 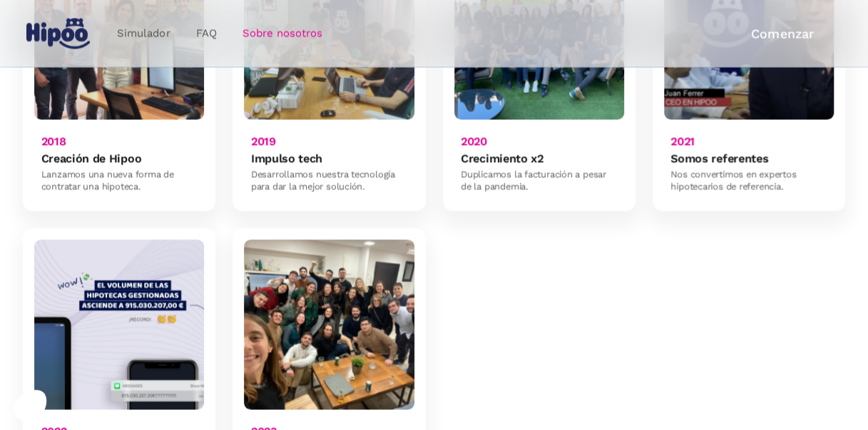 What do you see at coordinates (749, 180) in the screenshot?
I see `div: Nos convertimos en expertos hipotecarios de referencia.` at bounding box center [749, 180].